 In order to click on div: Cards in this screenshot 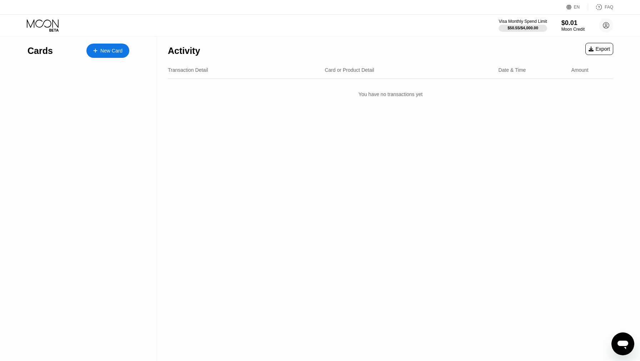, I will do `click(40, 51)`.